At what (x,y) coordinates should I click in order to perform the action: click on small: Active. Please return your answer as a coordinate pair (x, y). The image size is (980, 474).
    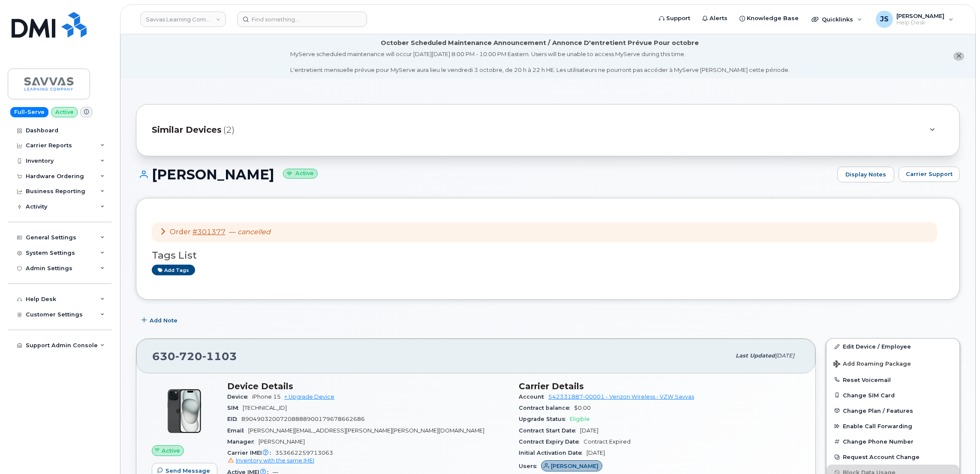
    Looking at the image, I should click on (300, 173).